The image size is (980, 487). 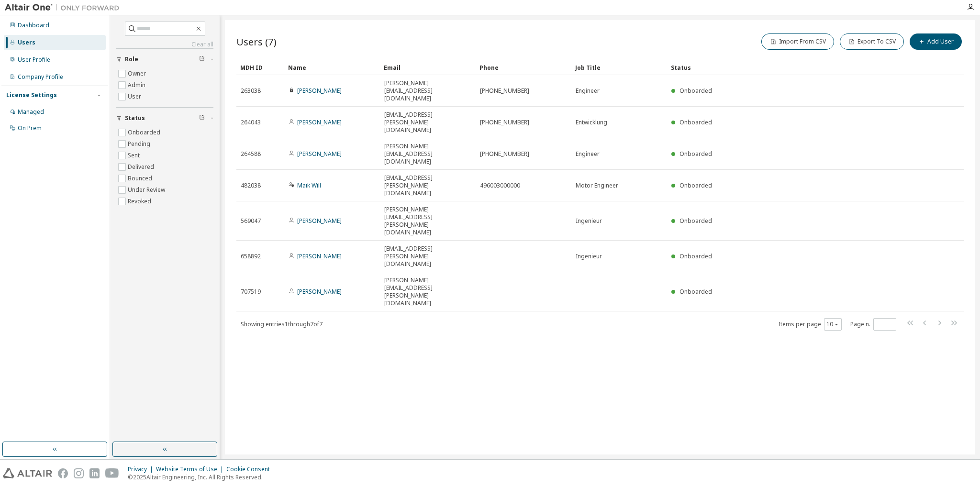 What do you see at coordinates (524, 67) in the screenshot?
I see `div: Phone` at bounding box center [524, 67].